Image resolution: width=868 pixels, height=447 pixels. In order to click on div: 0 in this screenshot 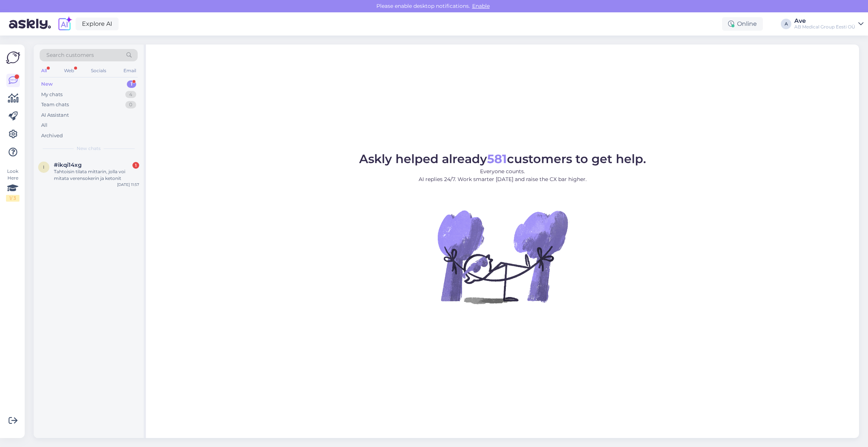, I will do `click(131, 105)`.